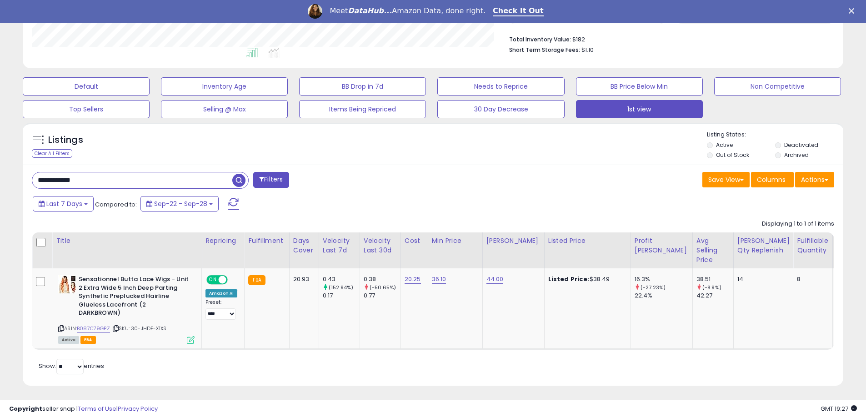  I want to click on button: Needs to Reprice, so click(501, 86).